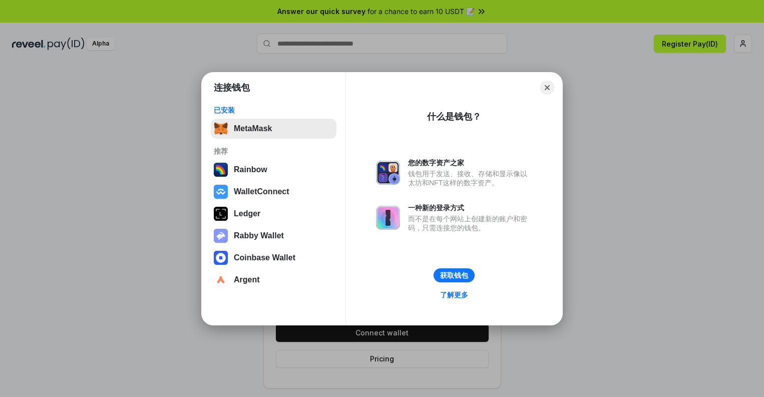 This screenshot has height=397, width=764. I want to click on div: 已安装, so click(273, 110).